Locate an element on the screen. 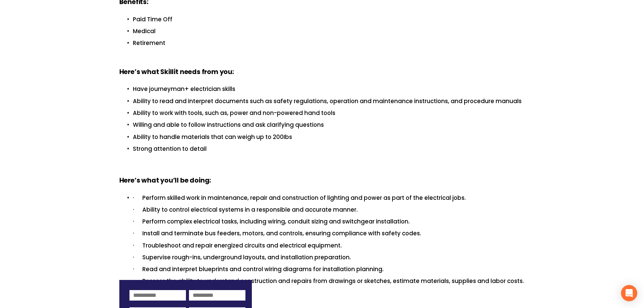 The width and height of the screenshot is (644, 308). p: Ability to handle materials that can weigh up to 200Ibs is located at coordinates (329, 137).